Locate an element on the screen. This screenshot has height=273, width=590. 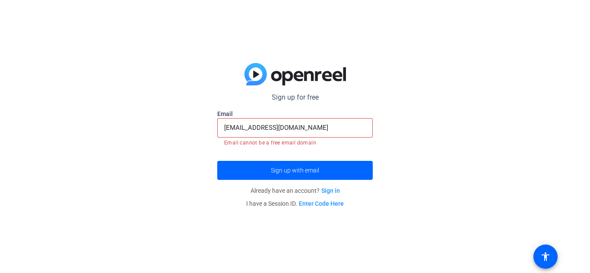
span: Already have an account? is located at coordinates (295, 191).